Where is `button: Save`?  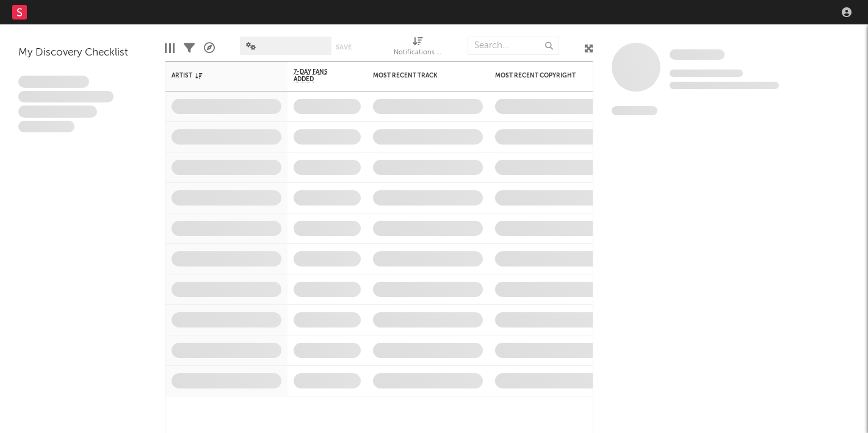
button: Save is located at coordinates (344, 47).